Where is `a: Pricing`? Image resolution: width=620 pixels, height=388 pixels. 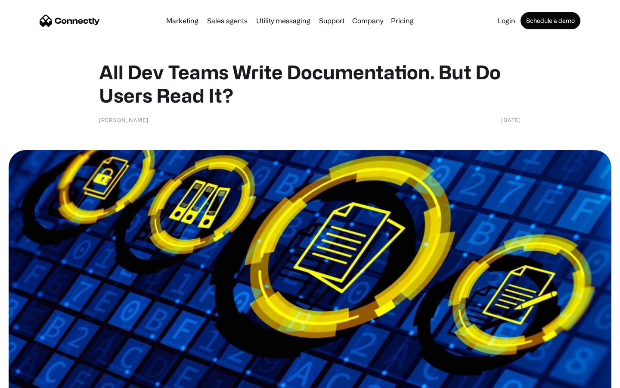
a: Pricing is located at coordinates (402, 21).